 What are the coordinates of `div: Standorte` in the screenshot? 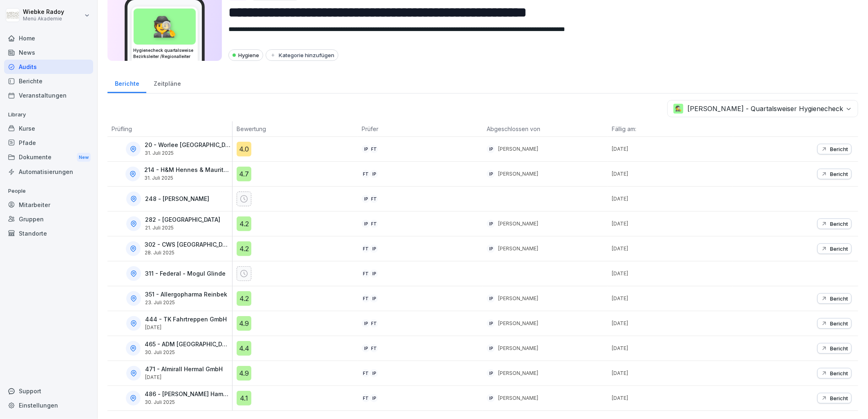 It's located at (48, 233).